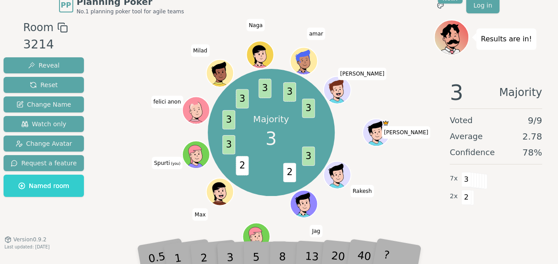 The image size is (558, 264). What do you see at coordinates (532, 152) in the screenshot?
I see `span: 78 %` at bounding box center [532, 152].